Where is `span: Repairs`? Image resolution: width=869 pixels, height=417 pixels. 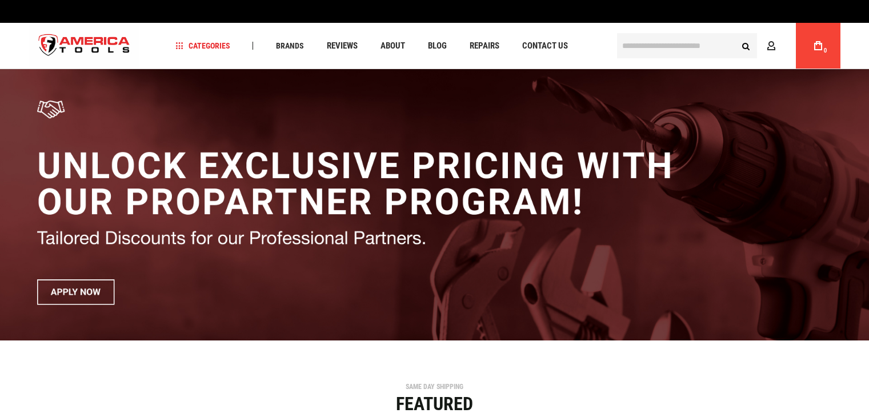 span: Repairs is located at coordinates (485, 46).